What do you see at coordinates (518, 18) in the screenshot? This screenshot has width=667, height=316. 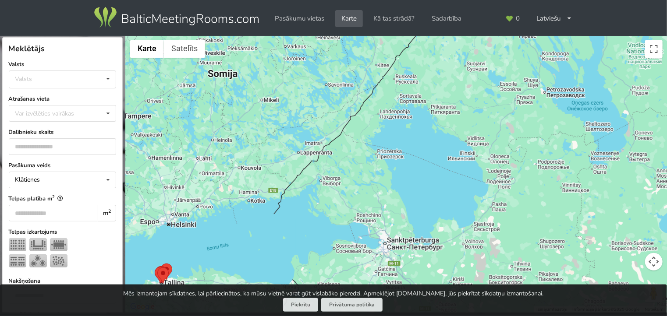 I see `span: 0` at bounding box center [518, 18].